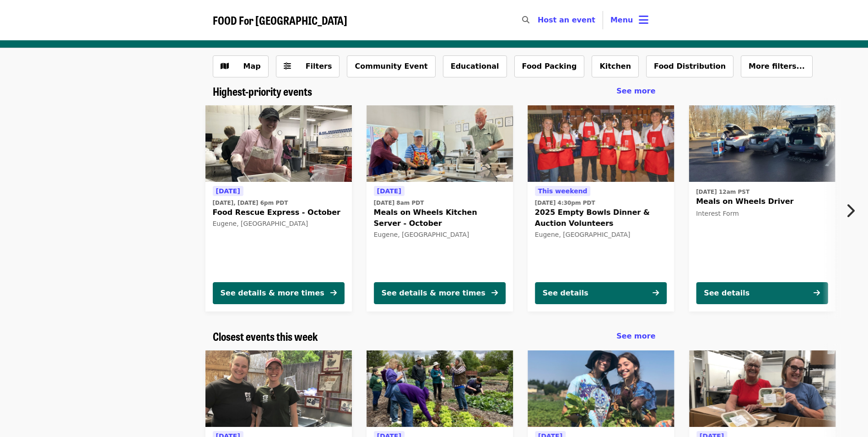  What do you see at coordinates (622, 20) in the screenshot?
I see `span: Menu` at bounding box center [622, 20].